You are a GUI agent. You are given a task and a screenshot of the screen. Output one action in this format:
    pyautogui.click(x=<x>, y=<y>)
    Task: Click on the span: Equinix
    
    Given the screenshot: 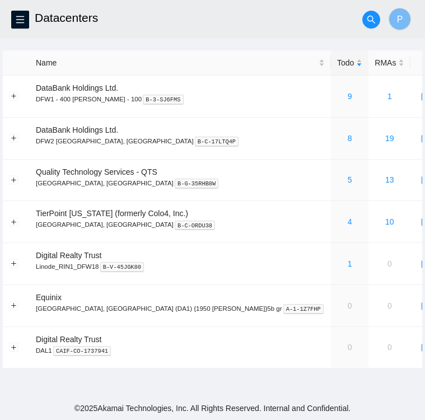 What is the action you would take?
    pyautogui.click(x=49, y=297)
    